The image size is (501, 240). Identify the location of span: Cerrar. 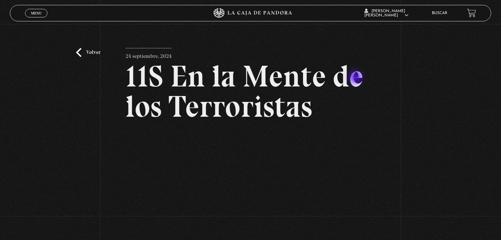
(36, 19).